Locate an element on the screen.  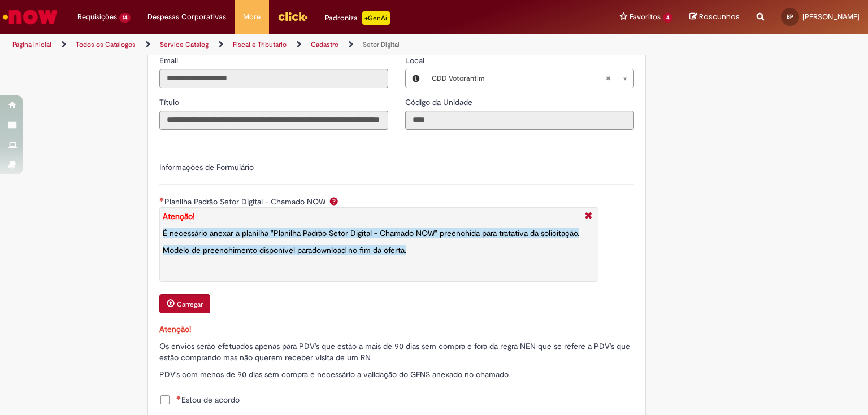
span: É necessário anexar a planilha "Planilha Padrão Setor Digital - Chamado NOW" preenchida para trat... is located at coordinates (371, 234).